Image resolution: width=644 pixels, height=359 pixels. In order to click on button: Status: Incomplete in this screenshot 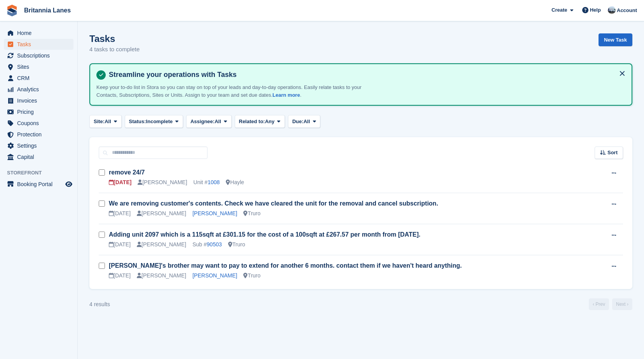, I will do `click(154, 121)`.